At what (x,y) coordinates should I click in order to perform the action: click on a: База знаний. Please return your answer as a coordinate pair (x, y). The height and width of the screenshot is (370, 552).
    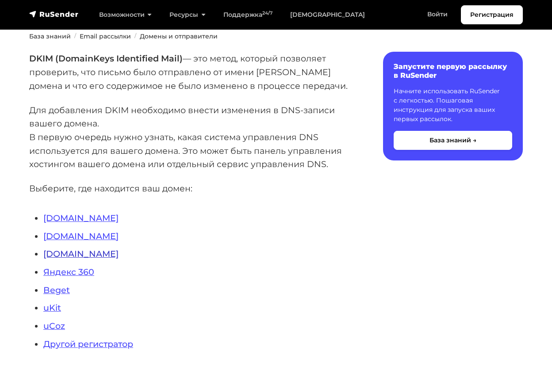
    Looking at the image, I should click on (50, 36).